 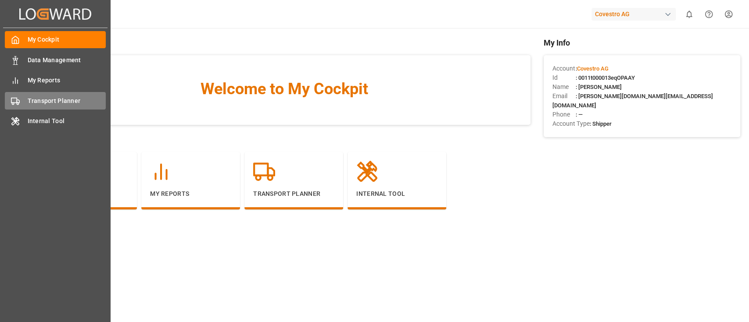 I want to click on p: My Reports, so click(x=190, y=194).